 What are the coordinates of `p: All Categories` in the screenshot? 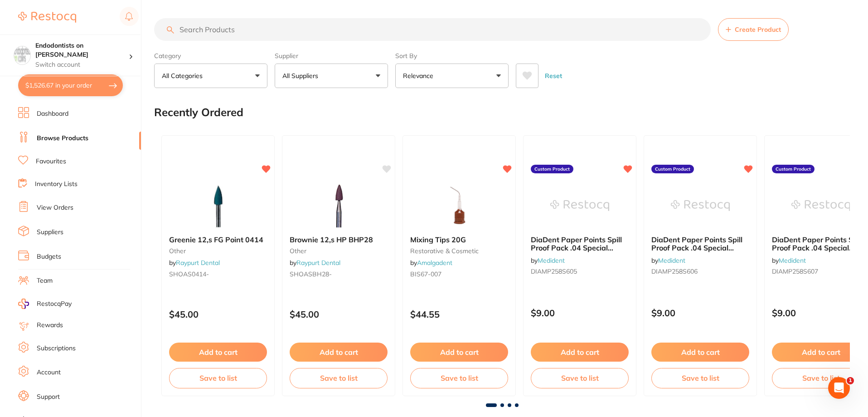 It's located at (184, 76).